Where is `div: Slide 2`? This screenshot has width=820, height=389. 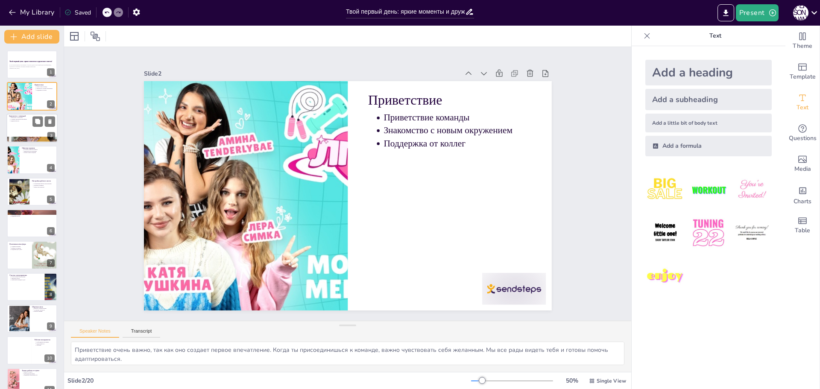 div: Slide 2 is located at coordinates (338, 64).